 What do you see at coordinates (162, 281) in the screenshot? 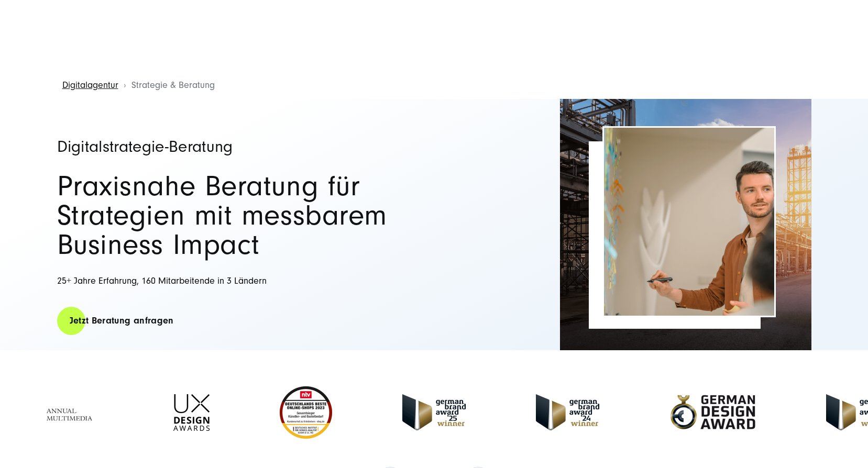
I see `span: 25+ Jahre Erfahrung, 160 Mitarbeitende in 3 Ländern` at bounding box center [162, 281].